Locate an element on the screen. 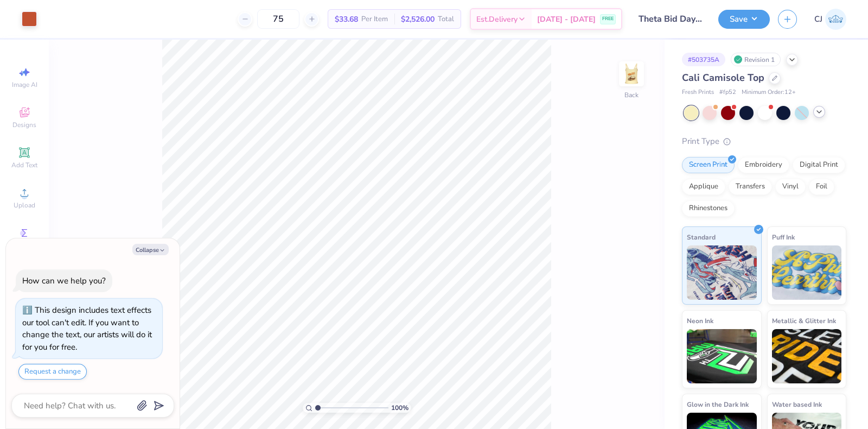  div: Foil is located at coordinates (821, 187).